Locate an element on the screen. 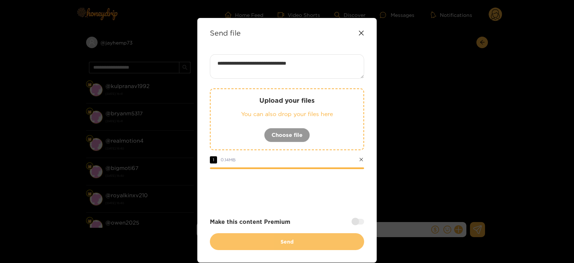 The image size is (574, 263). p: You can also drop your files here is located at coordinates (287, 114).